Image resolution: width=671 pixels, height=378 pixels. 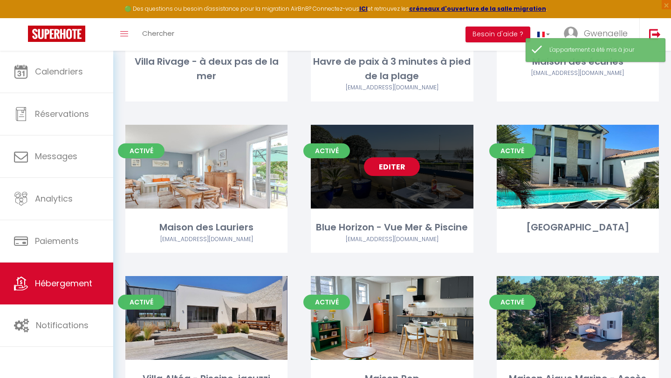 What do you see at coordinates (62, 114) in the screenshot?
I see `span: Réservations` at bounding box center [62, 114].